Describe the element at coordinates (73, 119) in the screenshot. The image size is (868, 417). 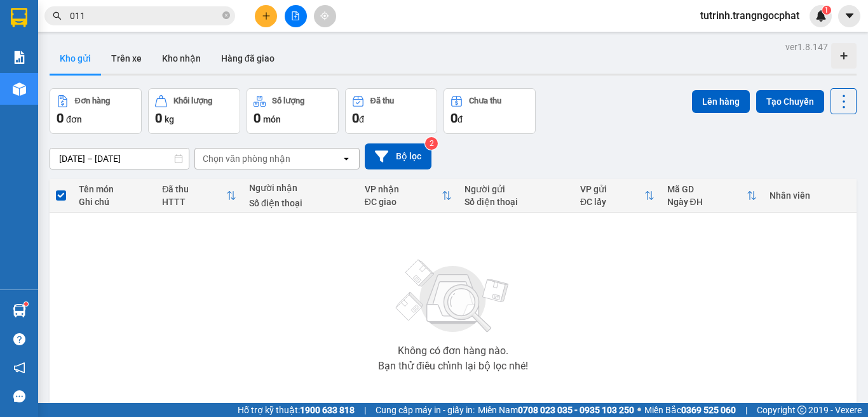
I see `span: đơn` at that location.